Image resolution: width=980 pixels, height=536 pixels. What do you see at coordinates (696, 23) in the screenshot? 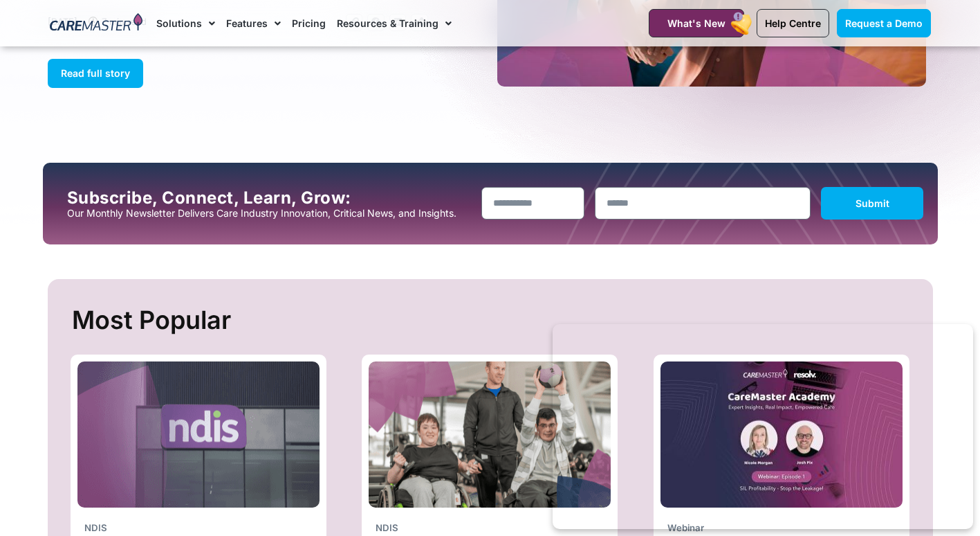
I see `span: What's New` at bounding box center [696, 23].